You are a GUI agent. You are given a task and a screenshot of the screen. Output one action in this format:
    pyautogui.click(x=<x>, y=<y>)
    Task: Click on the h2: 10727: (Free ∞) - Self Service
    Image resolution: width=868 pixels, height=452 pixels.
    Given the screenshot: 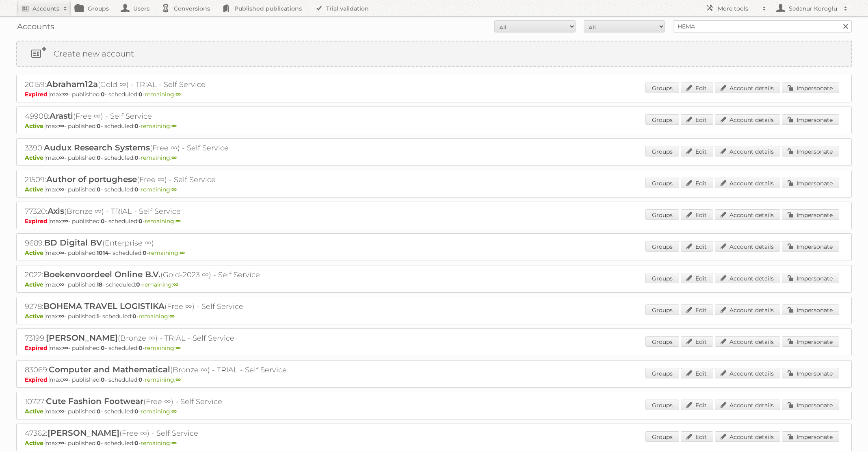 What is the action you would take?
    pyautogui.click(x=167, y=402)
    